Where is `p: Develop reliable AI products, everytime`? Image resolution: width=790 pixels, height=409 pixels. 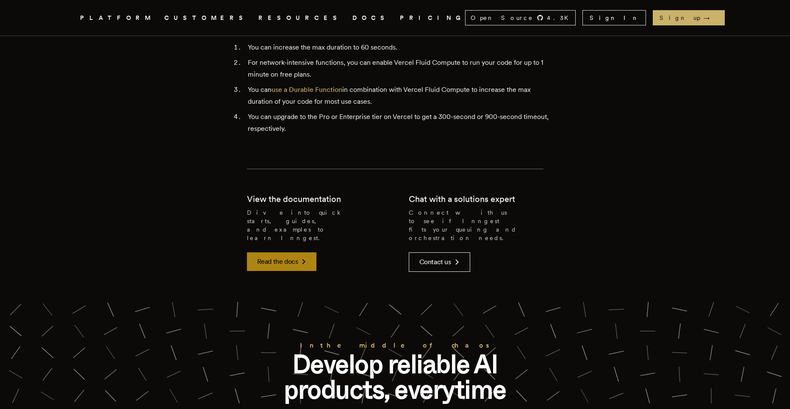 p: Develop reliable AI products, everytime is located at coordinates (395, 377).